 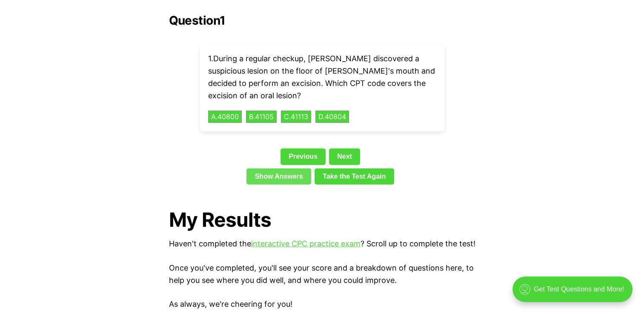 What do you see at coordinates (322, 274) in the screenshot?
I see `p: Once you've completed, you'll see your score and a breakdown of questions here, to help you see w...` at bounding box center [322, 274].